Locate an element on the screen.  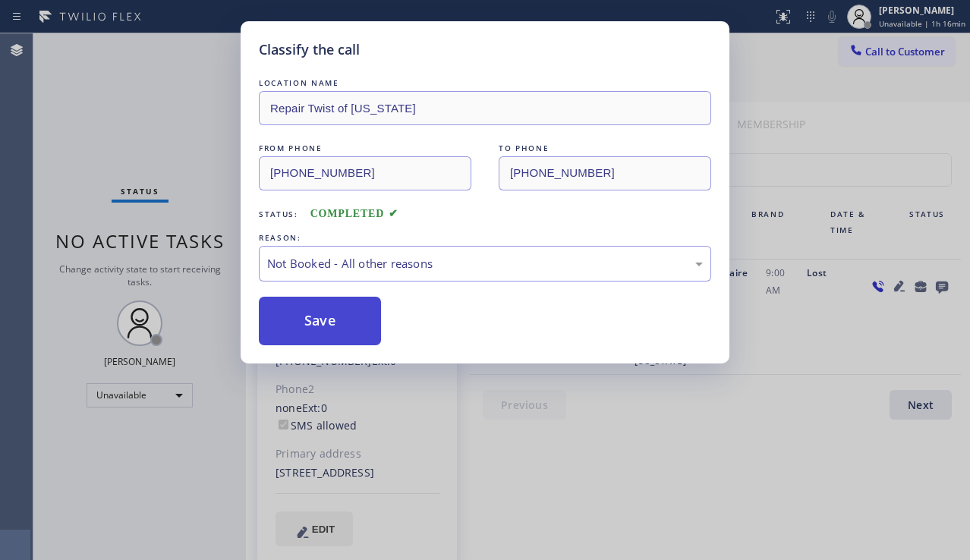
button: Save is located at coordinates (320, 321).